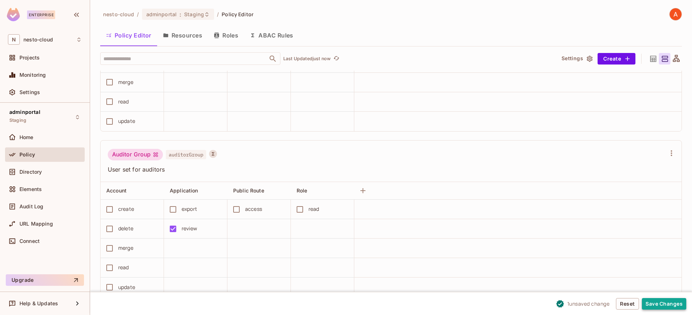 Image resolution: width=692 pixels, height=315 pixels. Describe the element at coordinates (30, 58) in the screenshot. I see `span: Projects` at that location.